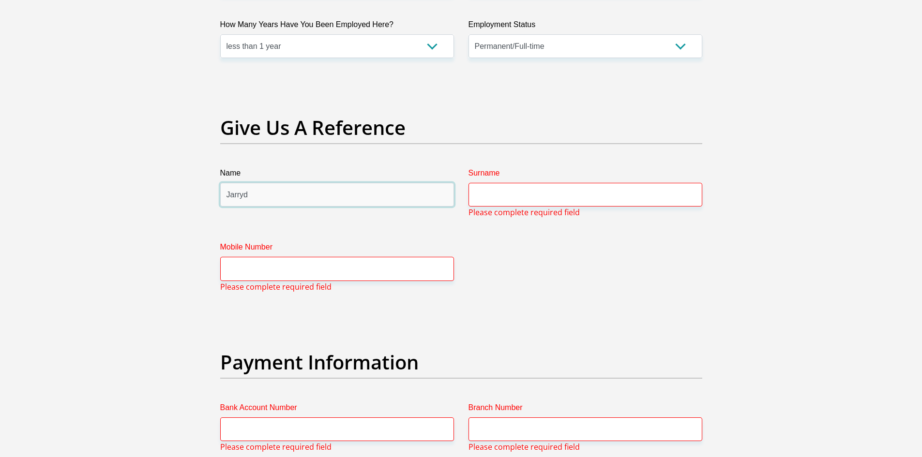 Image resolution: width=922 pixels, height=457 pixels. What do you see at coordinates (585, 175) in the screenshot?
I see `label: Surname` at bounding box center [585, 175].